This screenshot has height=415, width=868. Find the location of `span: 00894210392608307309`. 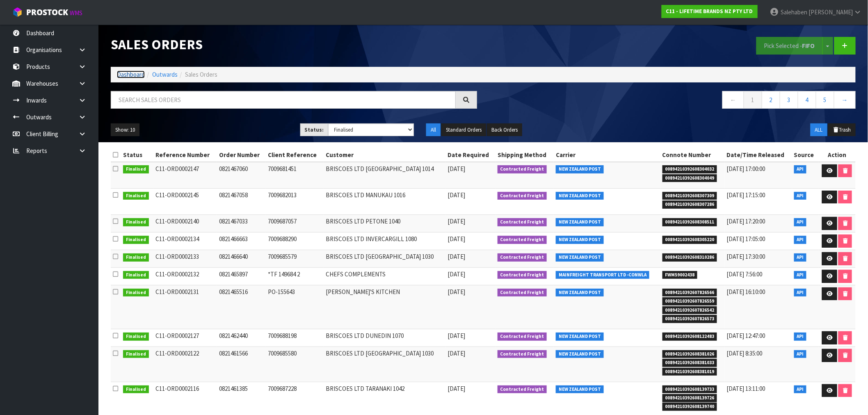

span: 00894210392608307309 is located at coordinates (690, 196).